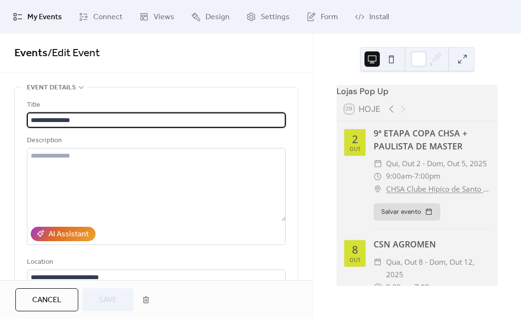 This screenshot has width=521, height=319. I want to click on span: Design, so click(217, 17).